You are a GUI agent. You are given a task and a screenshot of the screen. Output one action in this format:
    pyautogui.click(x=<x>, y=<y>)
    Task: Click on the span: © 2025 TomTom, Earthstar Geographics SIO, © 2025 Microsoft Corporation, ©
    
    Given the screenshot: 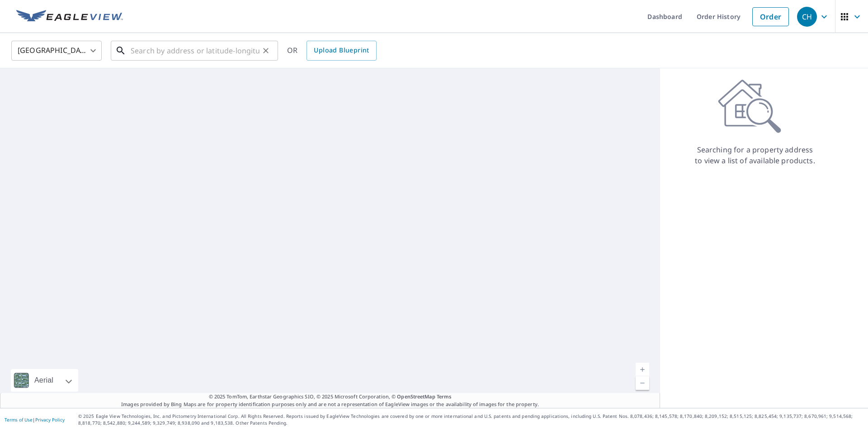 What is the action you would take?
    pyautogui.click(x=330, y=396)
    